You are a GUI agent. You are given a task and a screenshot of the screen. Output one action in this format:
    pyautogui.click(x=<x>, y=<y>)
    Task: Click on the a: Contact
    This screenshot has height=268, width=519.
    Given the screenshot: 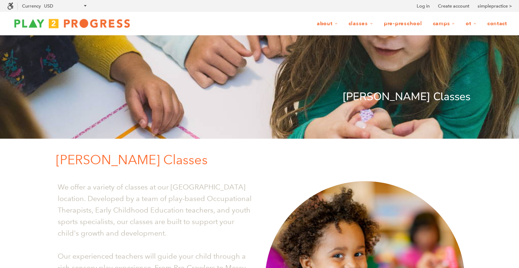 What is the action you would take?
    pyautogui.click(x=497, y=24)
    